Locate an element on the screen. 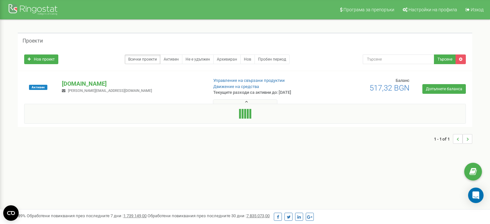 Image resolution: width=490 pixels, height=224 pixels. span: 517,32 BGN is located at coordinates (389, 88).